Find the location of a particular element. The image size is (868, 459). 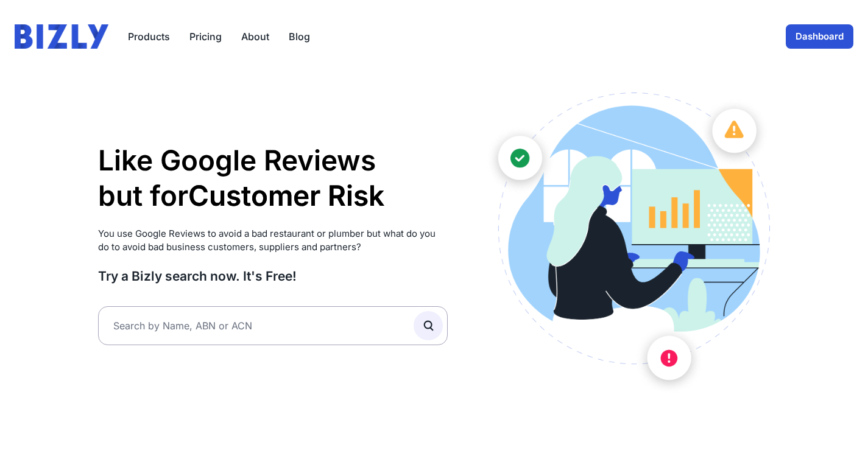

p: You use Google Reviews to avoid a bad restaurant or plumber but what do you do to avoid bad busin... is located at coordinates (273, 240).